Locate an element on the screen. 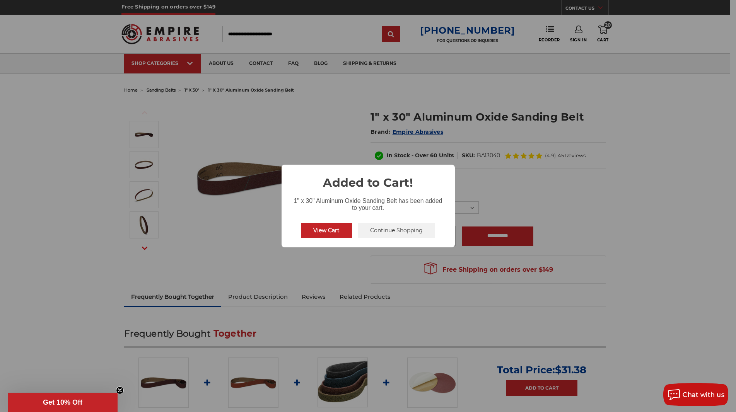 This screenshot has width=736, height=412. button: View Cart is located at coordinates (326, 230).